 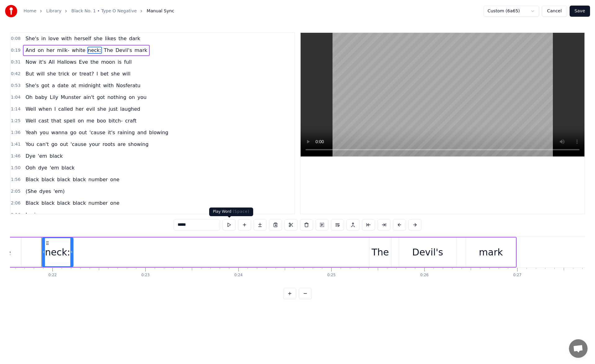 What do you see at coordinates (16, 50) in the screenshot?
I see `span: 0:19` at bounding box center [16, 50].